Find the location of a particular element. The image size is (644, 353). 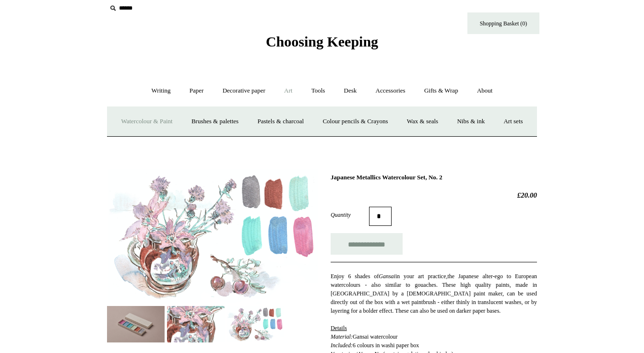

a: Wax & seals is located at coordinates (422, 121).